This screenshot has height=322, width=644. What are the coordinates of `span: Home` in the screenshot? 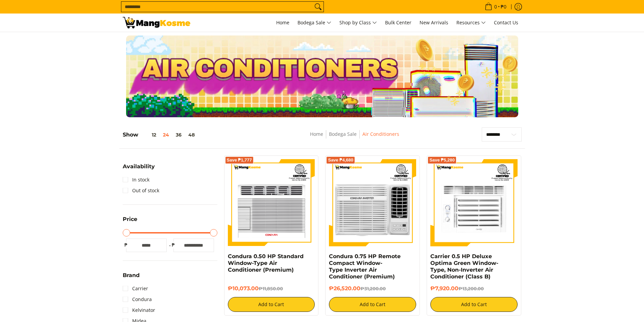 It's located at (282, 23).